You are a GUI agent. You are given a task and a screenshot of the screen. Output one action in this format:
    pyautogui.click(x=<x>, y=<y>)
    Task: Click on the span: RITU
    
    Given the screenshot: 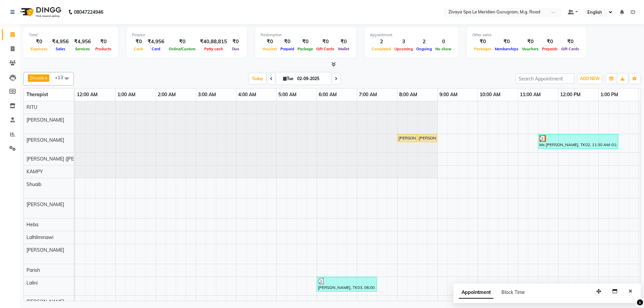 What is the action you would take?
    pyautogui.click(x=32, y=107)
    